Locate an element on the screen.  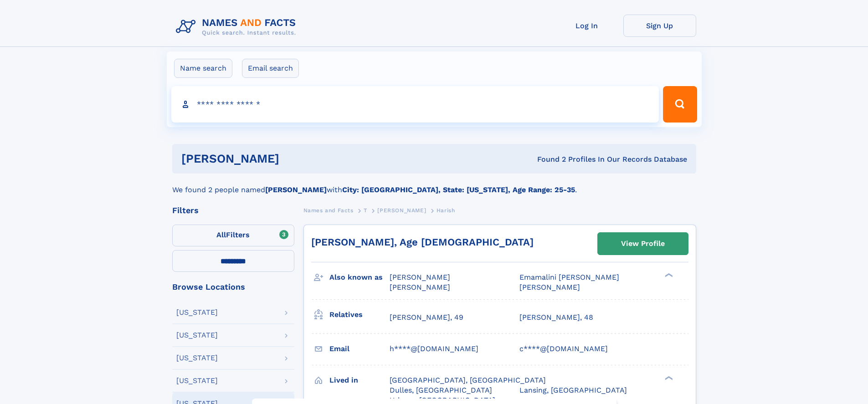
label: Email search is located at coordinates (270, 68).